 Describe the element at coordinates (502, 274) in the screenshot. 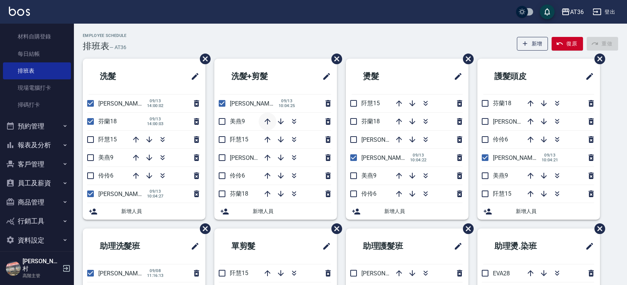

I see `span: EVA28` at that location.